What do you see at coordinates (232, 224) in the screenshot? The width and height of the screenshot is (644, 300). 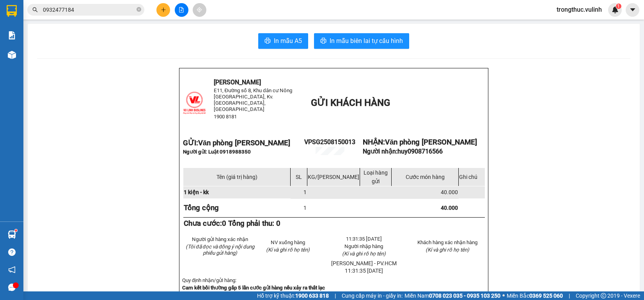 I see `strong: Chưa cước:` at bounding box center [232, 224].